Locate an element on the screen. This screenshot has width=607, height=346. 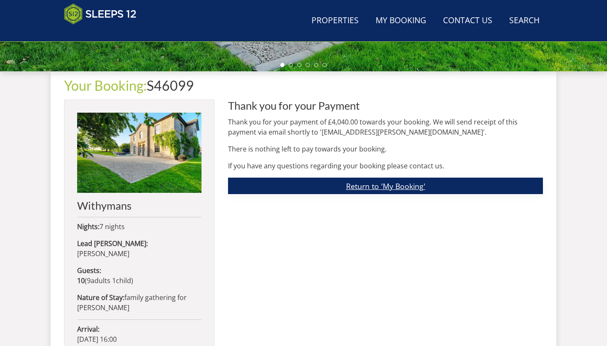
span: 9 is located at coordinates (88, 280).